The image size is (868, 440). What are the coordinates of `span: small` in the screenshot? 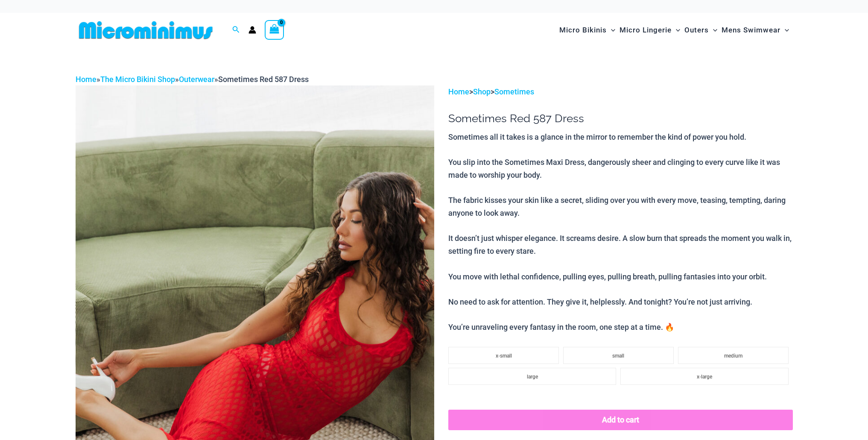 It's located at (619, 356).